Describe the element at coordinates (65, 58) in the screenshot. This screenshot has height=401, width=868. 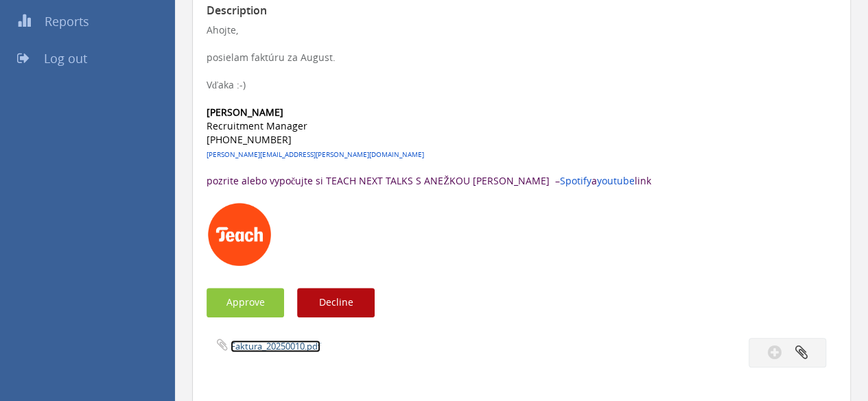
I see `span: Log out` at that location.